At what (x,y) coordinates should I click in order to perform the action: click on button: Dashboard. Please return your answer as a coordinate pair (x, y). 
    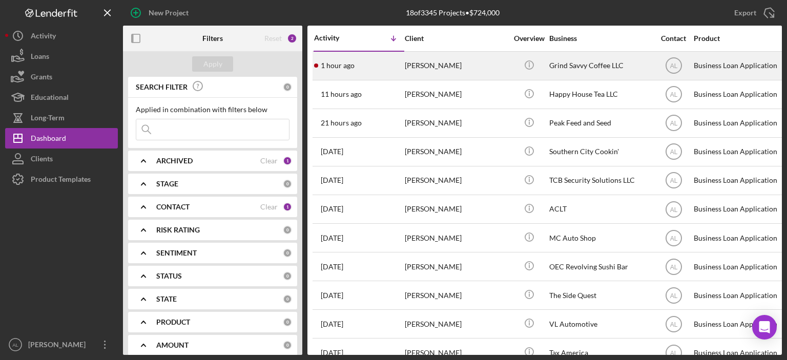
    Looking at the image, I should click on (61, 138).